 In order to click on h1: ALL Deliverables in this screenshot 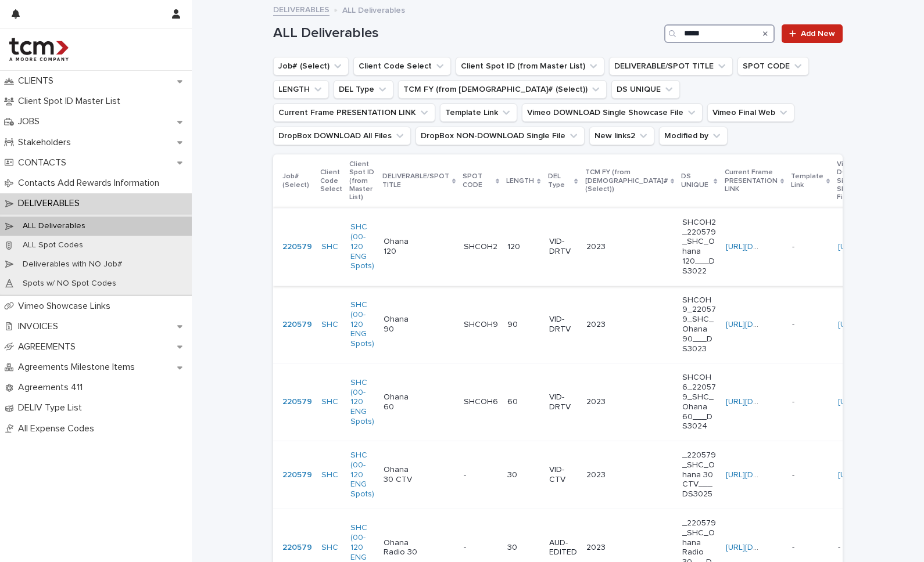, I will do `click(466, 33)`.